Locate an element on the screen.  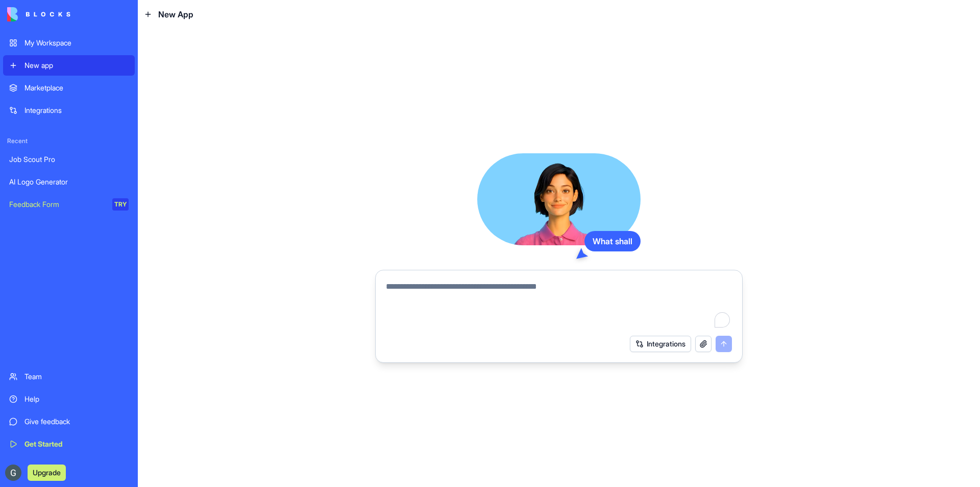
a: Integrations is located at coordinates (69, 110).